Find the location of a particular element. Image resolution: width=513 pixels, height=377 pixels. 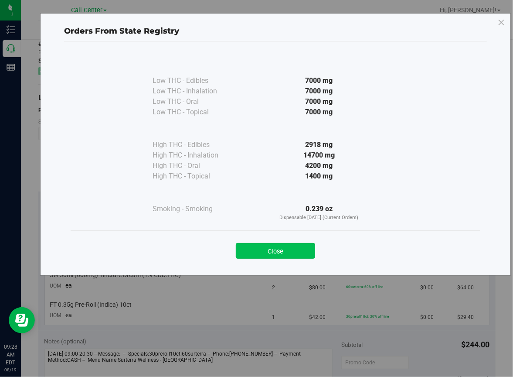

div: Low THC - Topical is located at coordinates (196, 112).